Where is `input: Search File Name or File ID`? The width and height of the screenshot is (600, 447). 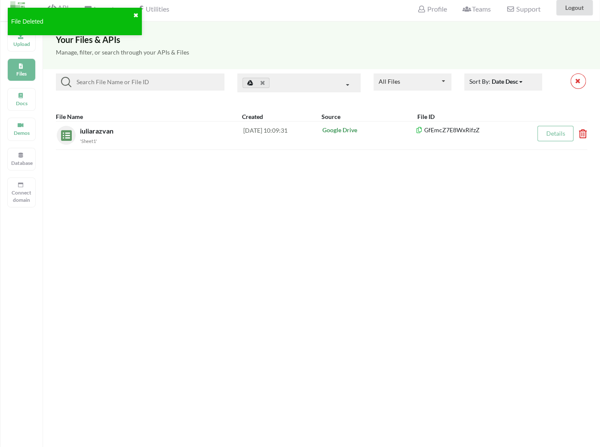
input: Search File Name or File ID is located at coordinates (146, 82).